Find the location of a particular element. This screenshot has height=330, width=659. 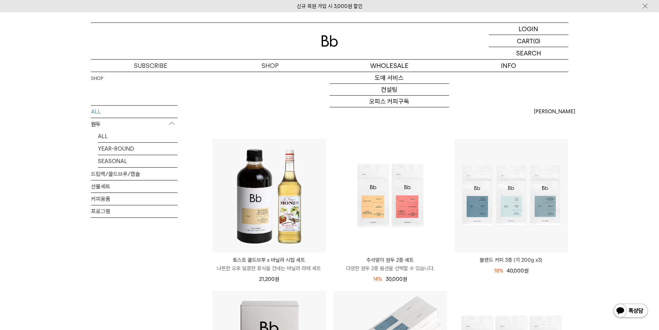

span: 21,200 is located at coordinates (269, 279).